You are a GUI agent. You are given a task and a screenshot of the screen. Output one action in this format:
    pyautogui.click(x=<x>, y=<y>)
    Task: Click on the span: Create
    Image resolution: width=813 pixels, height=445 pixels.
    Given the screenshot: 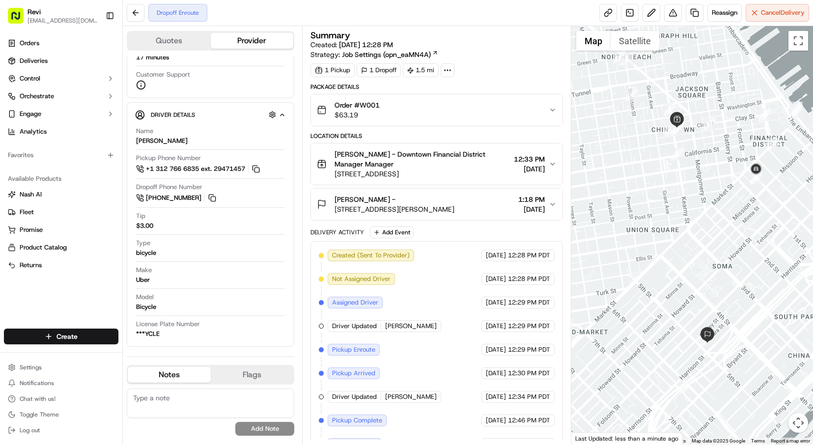 What is the action you would take?
    pyautogui.click(x=67, y=336)
    